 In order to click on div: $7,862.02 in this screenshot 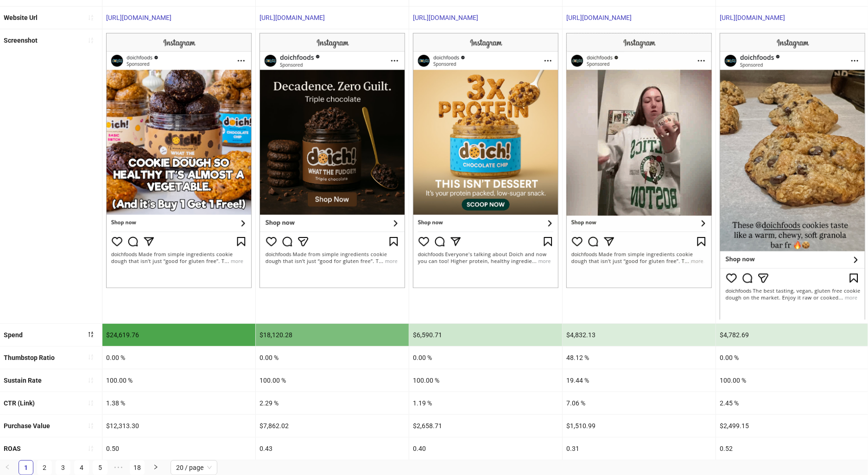, I will do `click(332, 426)`.